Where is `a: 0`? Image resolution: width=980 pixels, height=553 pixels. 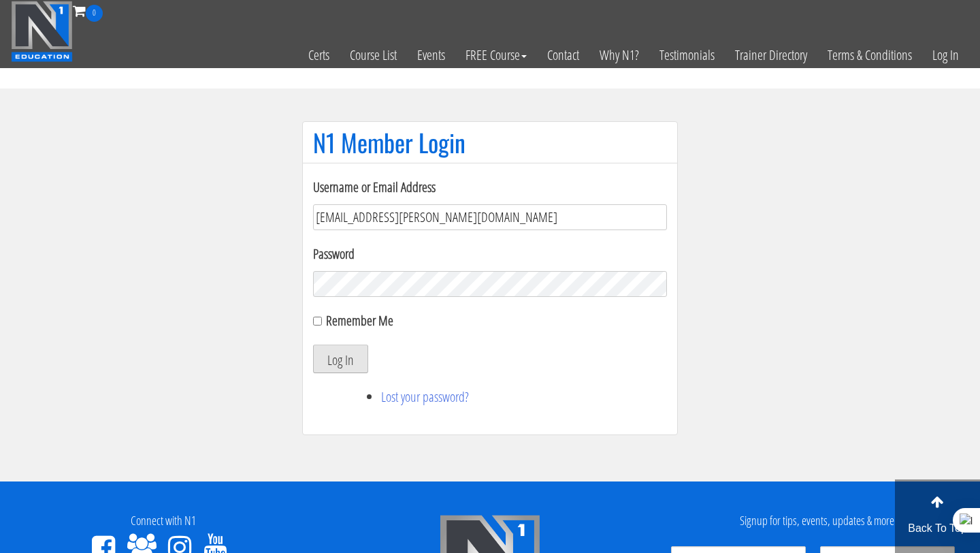
a: 0 is located at coordinates (88, 10).